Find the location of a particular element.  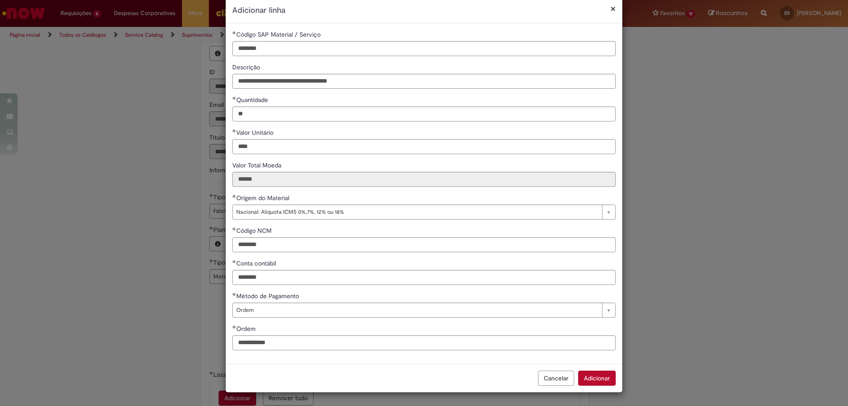

button: Cancelar is located at coordinates (556, 378).